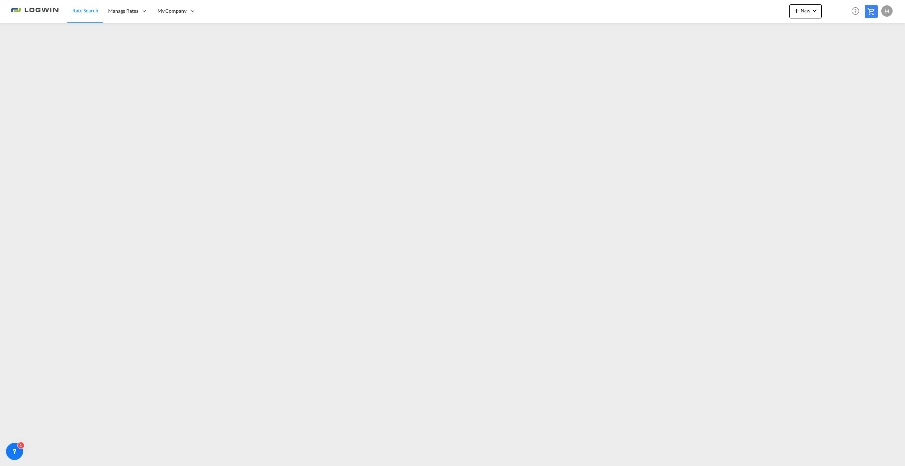 Image resolution: width=905 pixels, height=466 pixels. Describe the element at coordinates (856, 11) in the screenshot. I see `span: Help` at that location.